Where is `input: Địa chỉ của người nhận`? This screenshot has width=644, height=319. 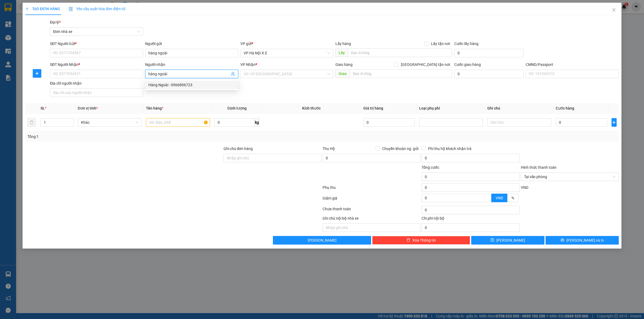 input: Địa chỉ của người nhận is located at coordinates (96, 93).